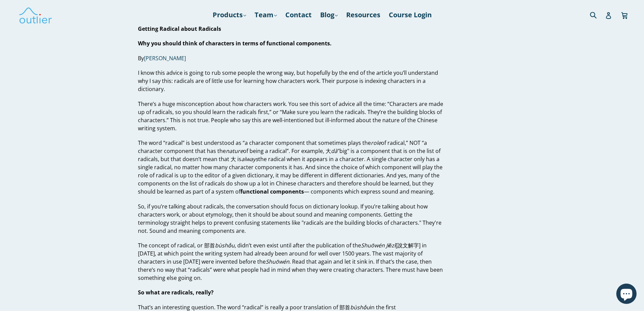 Image resolution: width=644 pixels, height=311 pixels. Describe the element at coordinates (250, 159) in the screenshot. I see `em: always` at that location.